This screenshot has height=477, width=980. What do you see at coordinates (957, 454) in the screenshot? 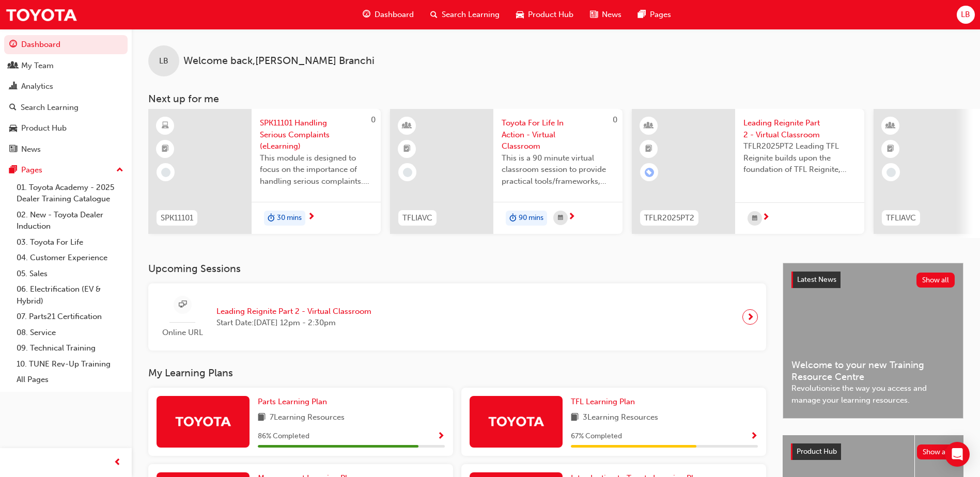
I see `div: Open Intercom Messenger` at bounding box center [957, 454].